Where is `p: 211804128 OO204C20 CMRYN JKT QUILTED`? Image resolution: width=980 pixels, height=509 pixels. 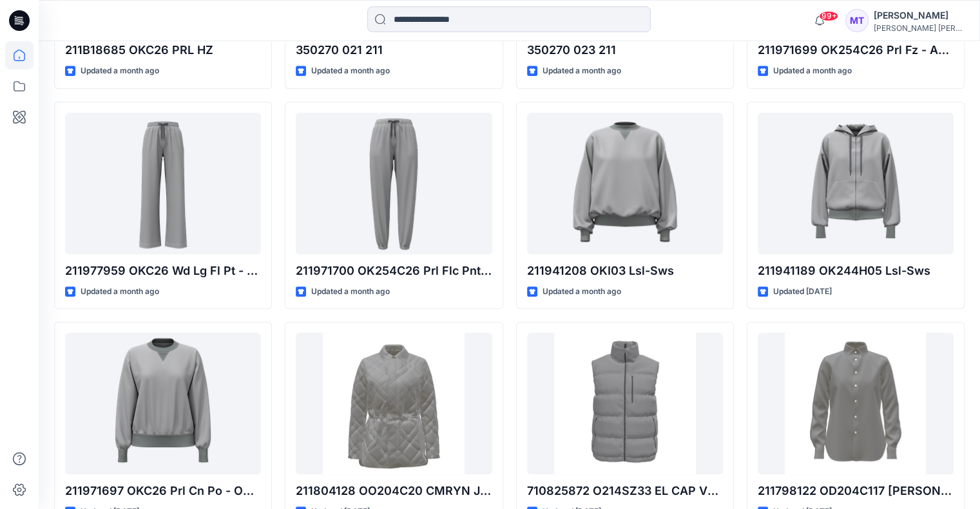
p: 211804128 OO204C20 CMRYN JKT QUILTED is located at coordinates (393, 491).